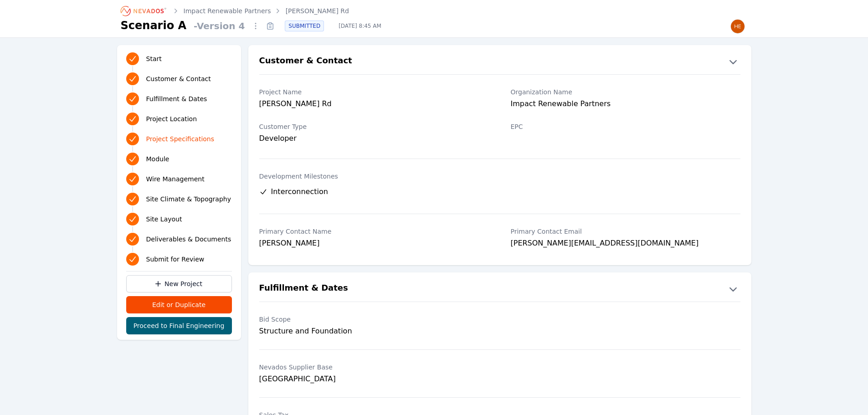 The width and height of the screenshot is (868, 415). I want to click on span: Wire Management, so click(176, 179).